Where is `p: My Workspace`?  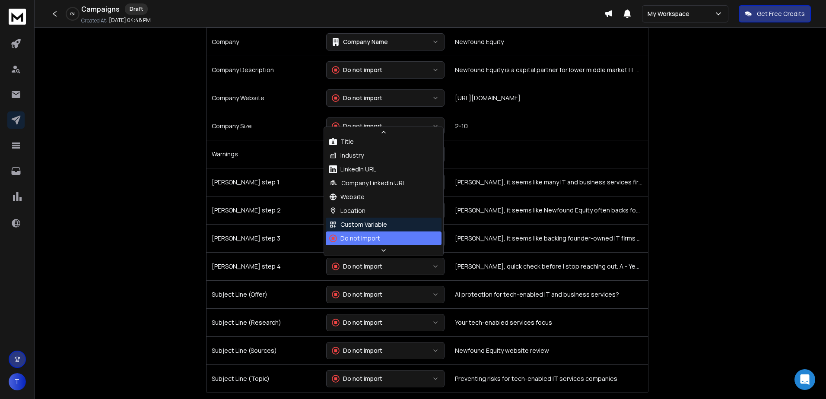
p: My Workspace is located at coordinates (670, 14).